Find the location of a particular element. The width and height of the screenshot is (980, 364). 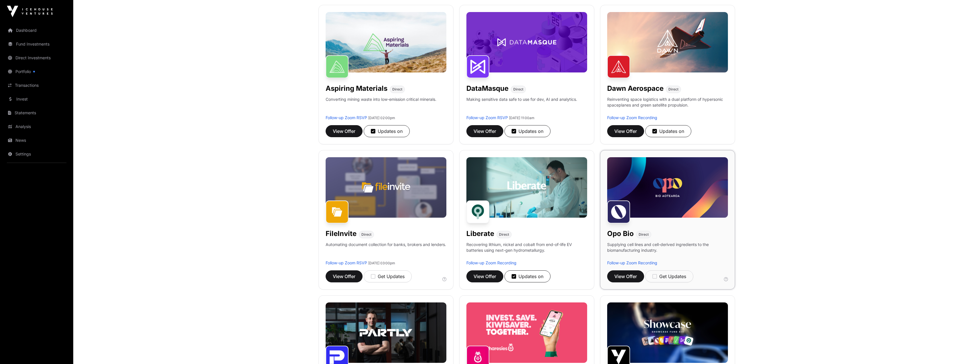

img: Aspiring-Banner.jpg is located at coordinates (386, 42).